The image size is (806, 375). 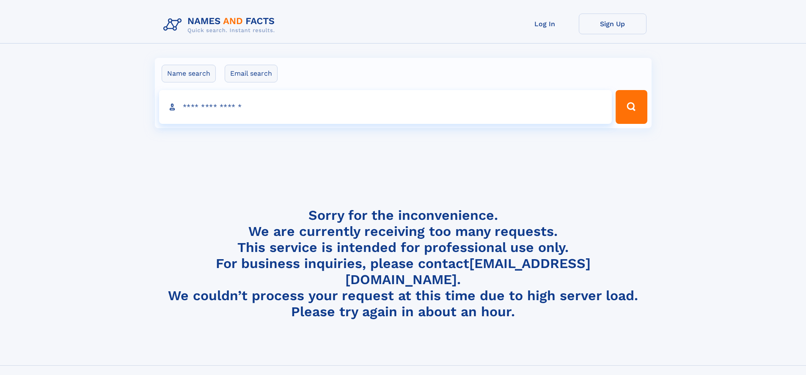 I want to click on h4: Sorry for the inconvenience. We are currently receiving too many requests. This service is intend..., so click(x=403, y=263).